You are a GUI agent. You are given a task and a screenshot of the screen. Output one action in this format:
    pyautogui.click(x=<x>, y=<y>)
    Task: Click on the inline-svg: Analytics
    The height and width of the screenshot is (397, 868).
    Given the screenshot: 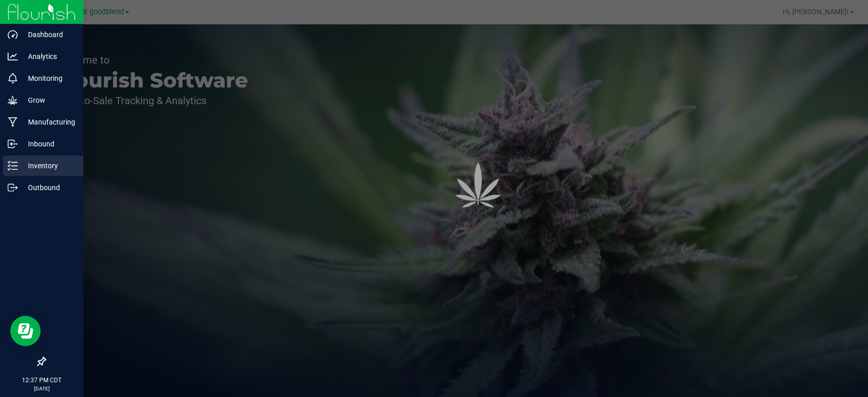 What is the action you would take?
    pyautogui.click(x=13, y=56)
    